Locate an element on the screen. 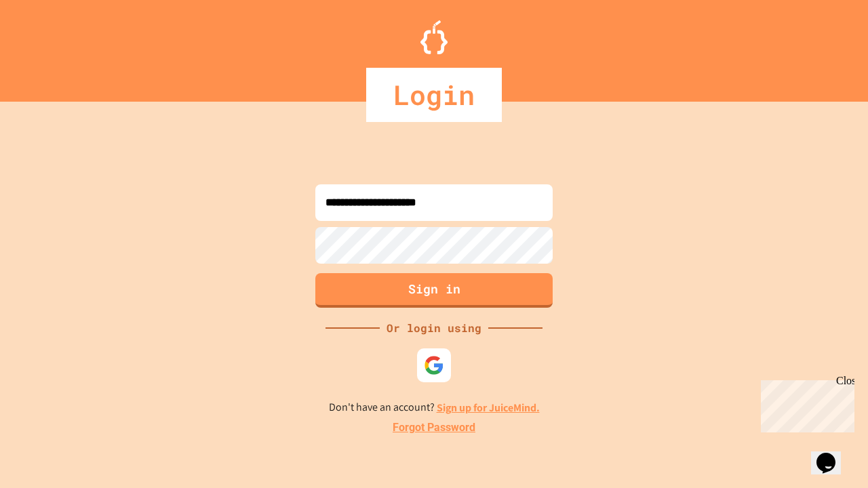 This screenshot has height=488, width=868. p: Don't have an account? is located at coordinates (434, 407).